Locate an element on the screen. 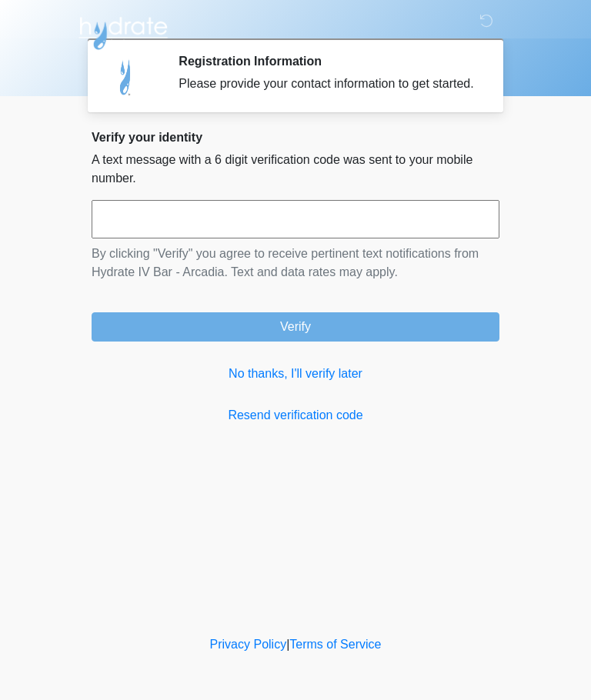  img: Agent Avatar is located at coordinates (126, 77).